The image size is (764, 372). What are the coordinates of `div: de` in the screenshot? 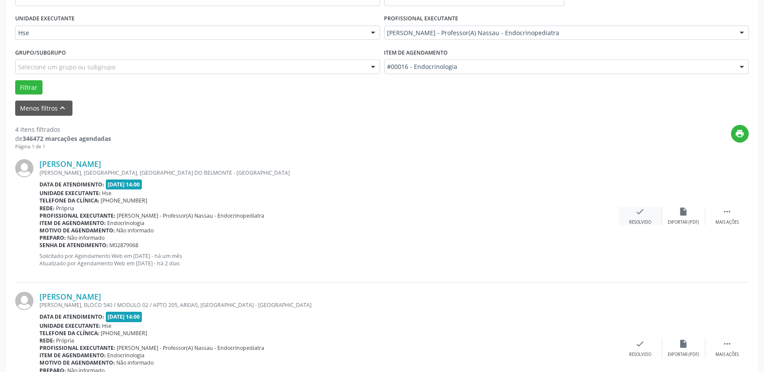 It's located at (63, 138).